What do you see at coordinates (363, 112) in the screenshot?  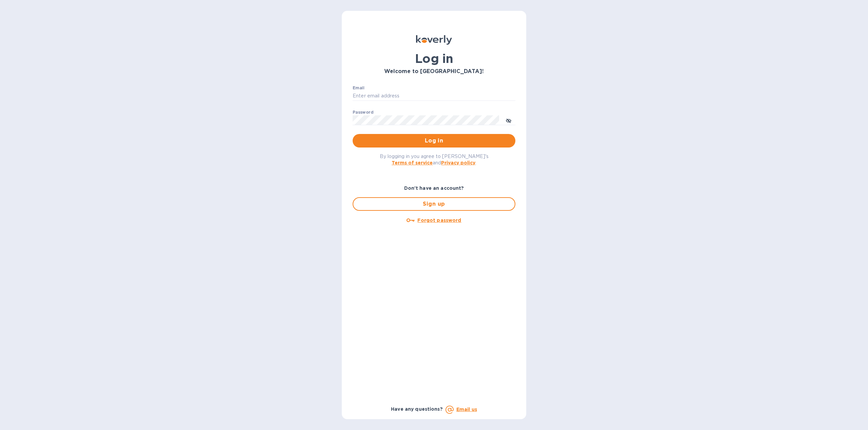 I see `label: Password` at bounding box center [363, 112].